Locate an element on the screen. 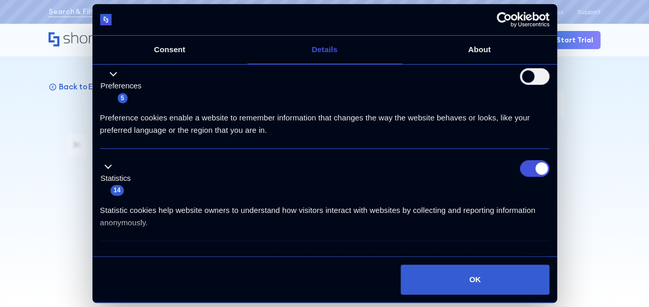  label: Preferences is located at coordinates (121, 86).